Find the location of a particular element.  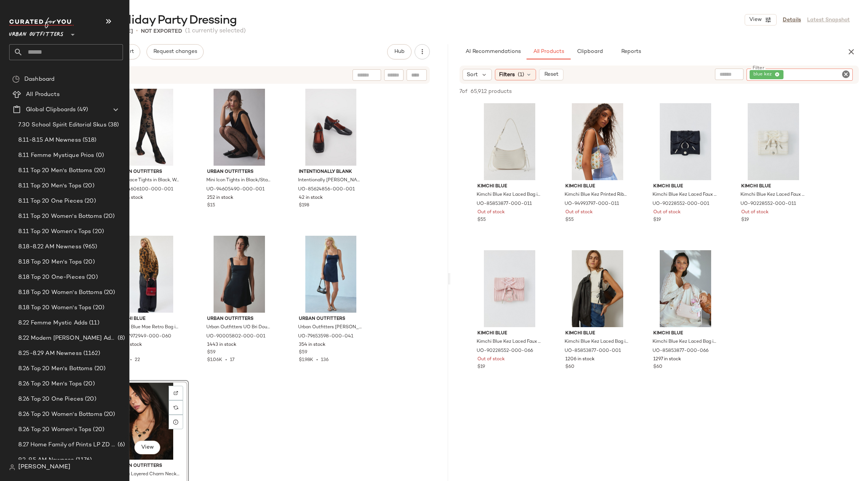

img: 94605490_001_b is located at coordinates (239, 127).